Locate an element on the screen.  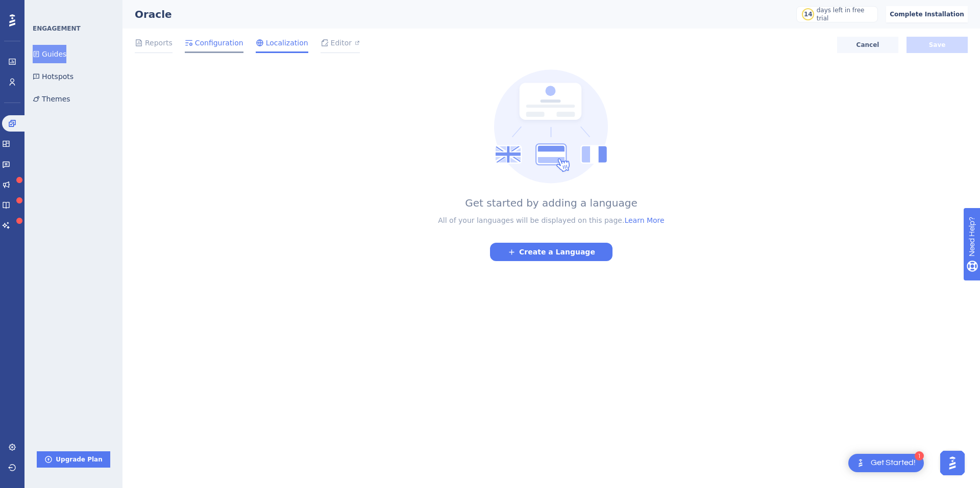
span: Reports is located at coordinates (159, 43).